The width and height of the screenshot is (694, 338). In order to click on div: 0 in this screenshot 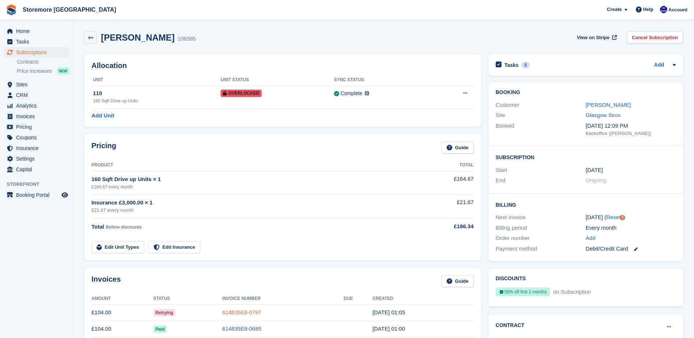, I will do `click(525, 65)`.